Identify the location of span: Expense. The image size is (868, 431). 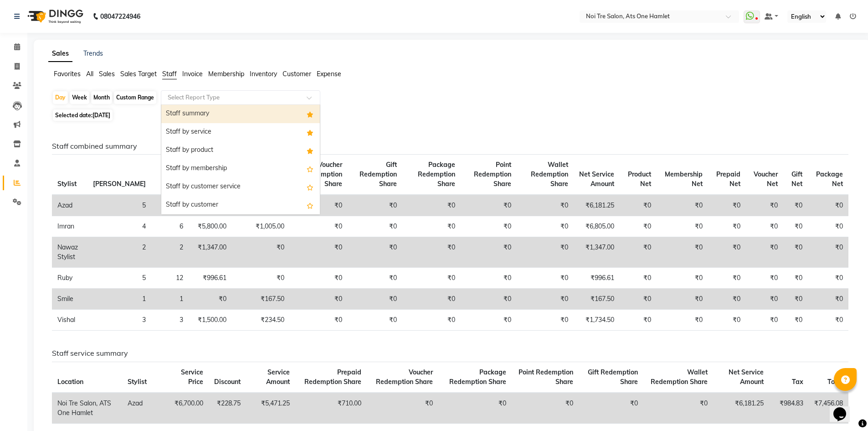
(329, 74).